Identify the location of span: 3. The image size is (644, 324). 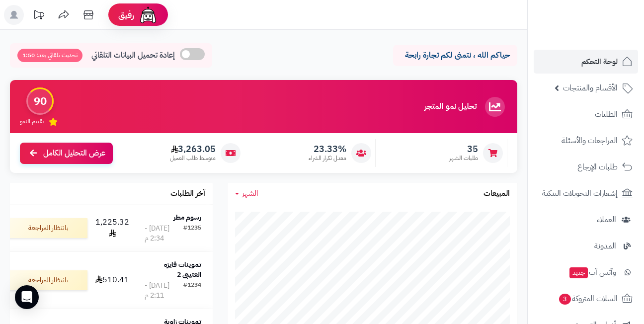
(565, 299).